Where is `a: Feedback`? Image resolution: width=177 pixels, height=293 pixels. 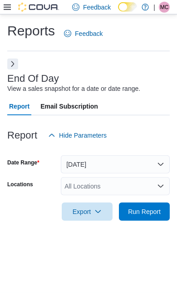
a: Feedback is located at coordinates (83, 34).